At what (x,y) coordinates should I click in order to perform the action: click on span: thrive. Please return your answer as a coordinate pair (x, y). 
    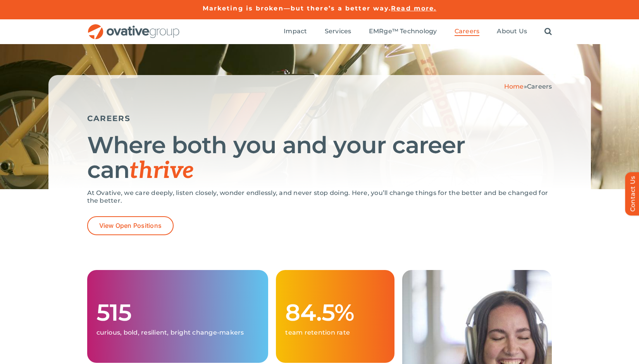
    Looking at the image, I should click on (162, 171).